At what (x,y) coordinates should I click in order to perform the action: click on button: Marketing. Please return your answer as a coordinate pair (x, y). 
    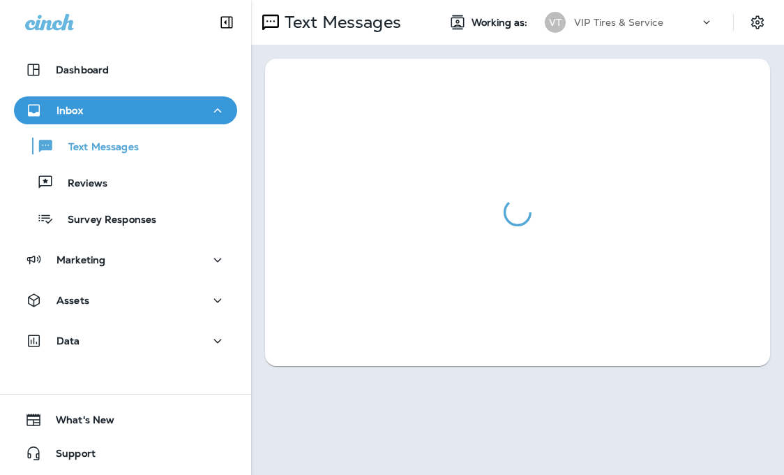
    Looking at the image, I should click on (126, 260).